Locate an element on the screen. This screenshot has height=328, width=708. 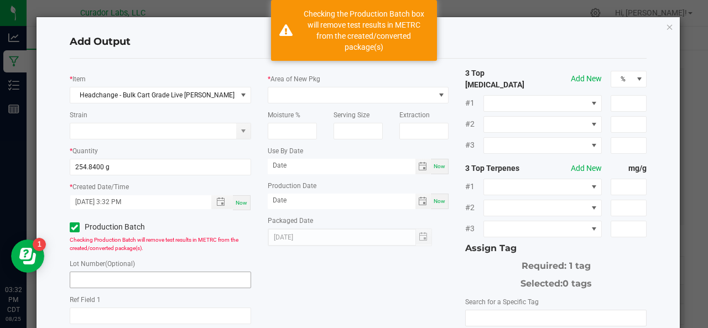
input: NO DATA FOUND is located at coordinates (556, 318).